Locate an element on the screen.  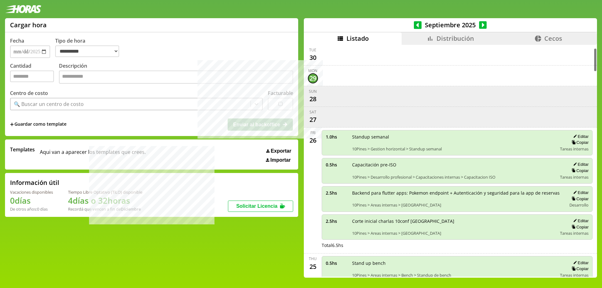
label: Fecha is located at coordinates (17, 41).